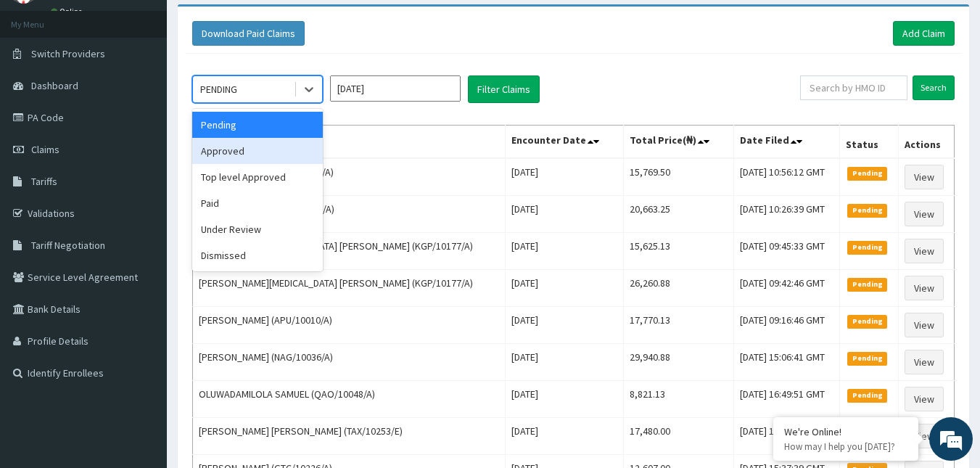 This screenshot has height=468, width=980. I want to click on span: Tariff Negotiation, so click(68, 245).